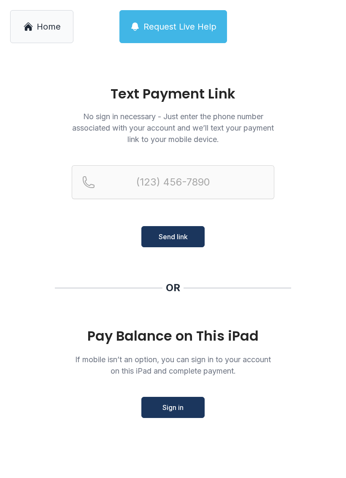  I want to click on p: If mobile isn’t an option, you can sign in to your account on this iPad and complete payment., so click(173, 365).